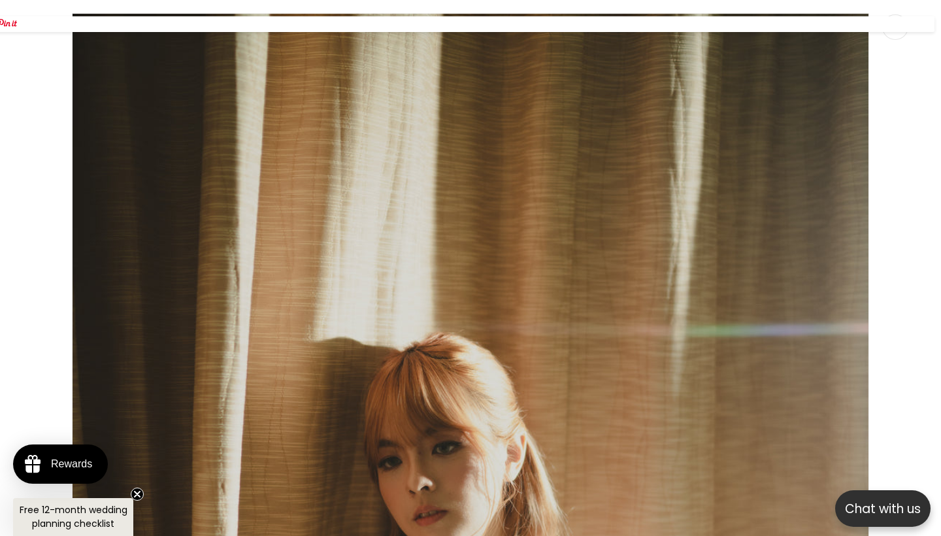  Describe the element at coordinates (73, 516) in the screenshot. I see `span: Free 12-month wedding planning checklist` at that location.